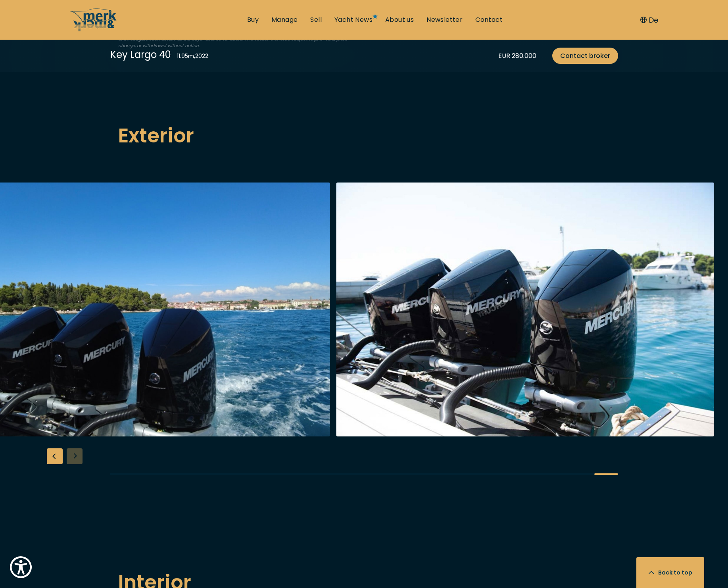 The width and height of the screenshot is (728, 588). I want to click on h2: Exterior, so click(364, 136).